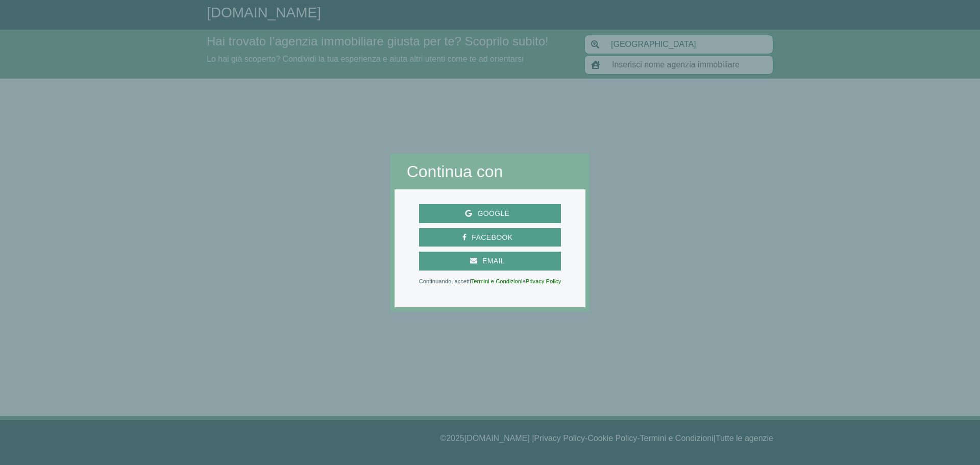  I want to click on h2: Continua con, so click(490, 171).